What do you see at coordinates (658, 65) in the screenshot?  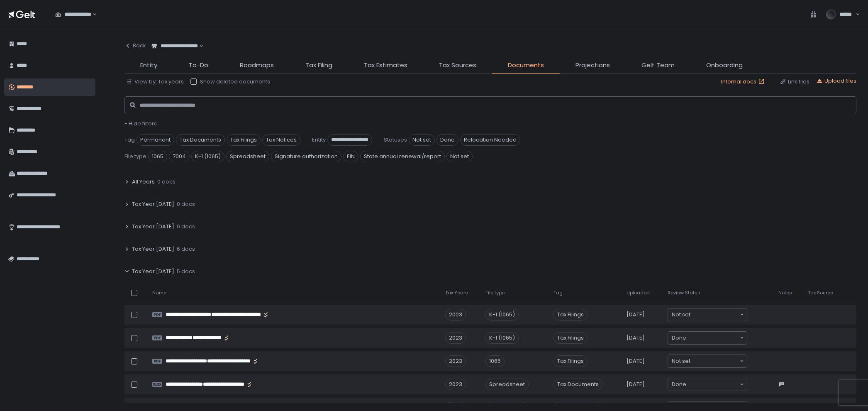 I see `span: Gelt Team` at bounding box center [658, 65].